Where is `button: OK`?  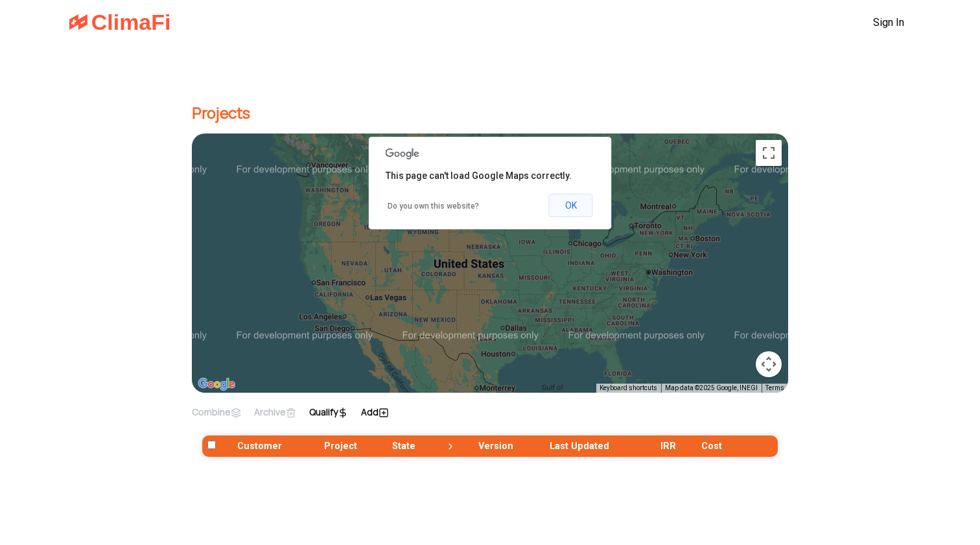
button: OK is located at coordinates (571, 205).